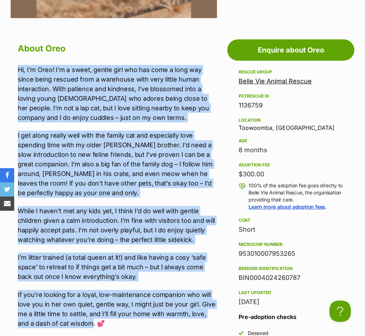 Image resolution: width=365 pixels, height=336 pixels. I want to click on div: BIN0004024260787, so click(291, 278).